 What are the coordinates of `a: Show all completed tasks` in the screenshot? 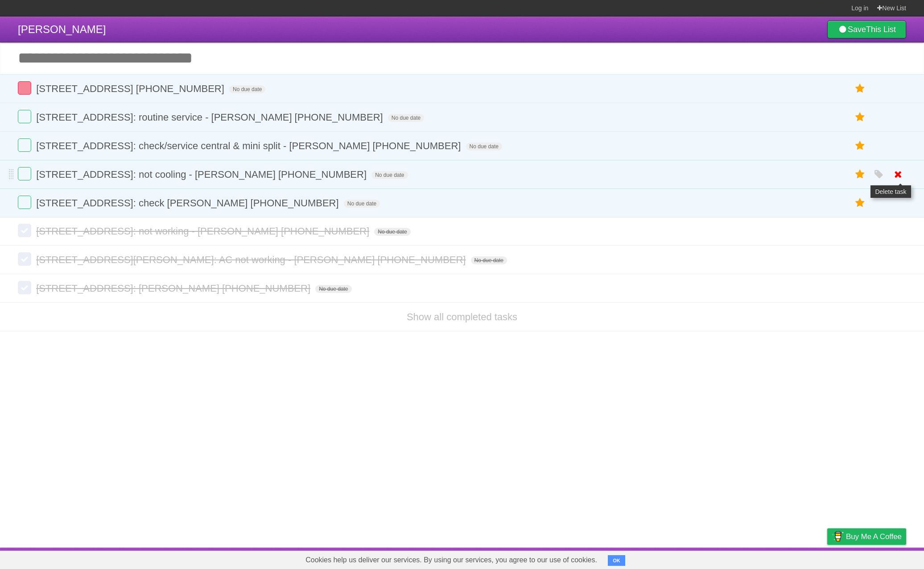 It's located at (462, 316).